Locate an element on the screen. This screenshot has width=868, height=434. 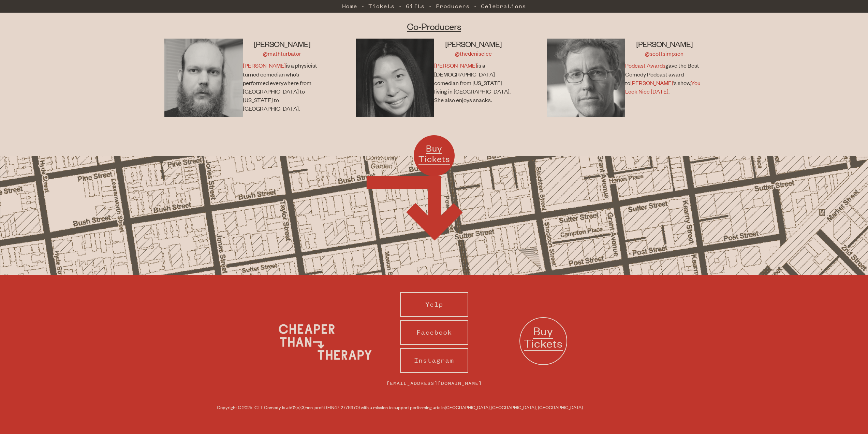
a: Instagram is located at coordinates (434, 360).